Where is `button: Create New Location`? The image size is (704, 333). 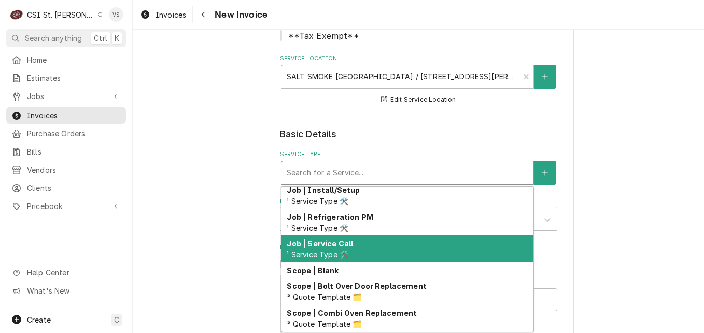 button: Create New Location is located at coordinates (545, 77).